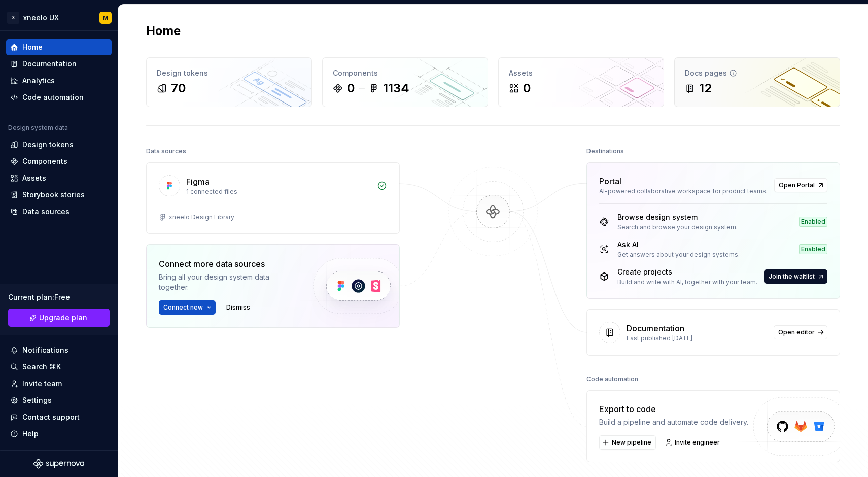 Image resolution: width=868 pixels, height=477 pixels. What do you see at coordinates (59, 464) in the screenshot?
I see `a: Supernova Logo` at bounding box center [59, 464].